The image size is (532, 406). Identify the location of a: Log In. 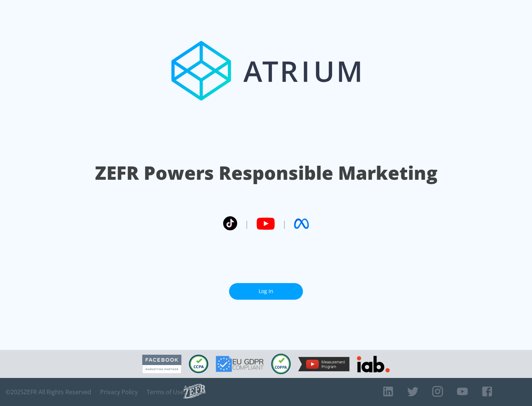
(266, 291).